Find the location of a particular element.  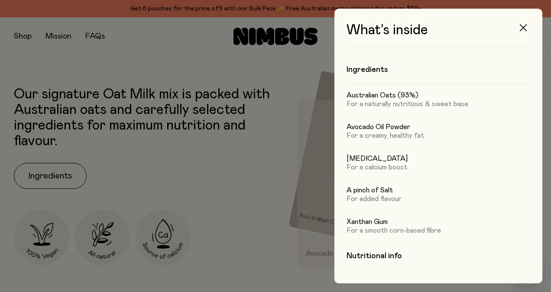

h3: What’s inside is located at coordinates (439, 35).